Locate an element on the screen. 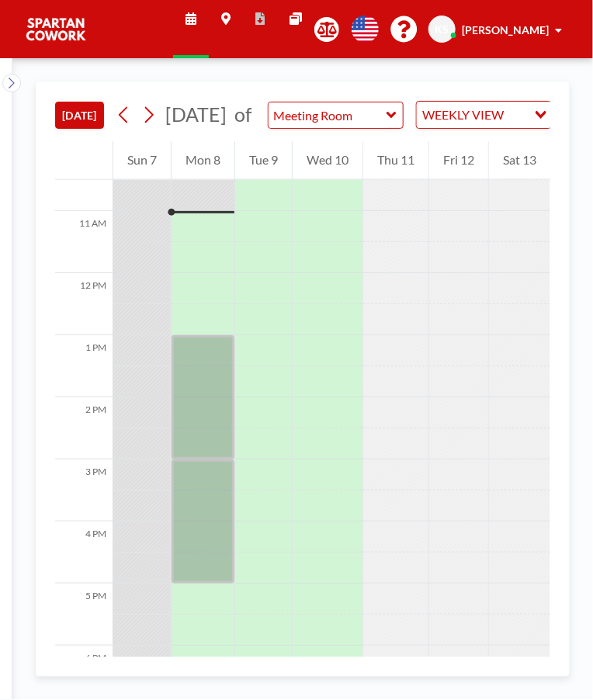 Image resolution: width=593 pixels, height=700 pixels. div: Wed 10 is located at coordinates (327, 161).